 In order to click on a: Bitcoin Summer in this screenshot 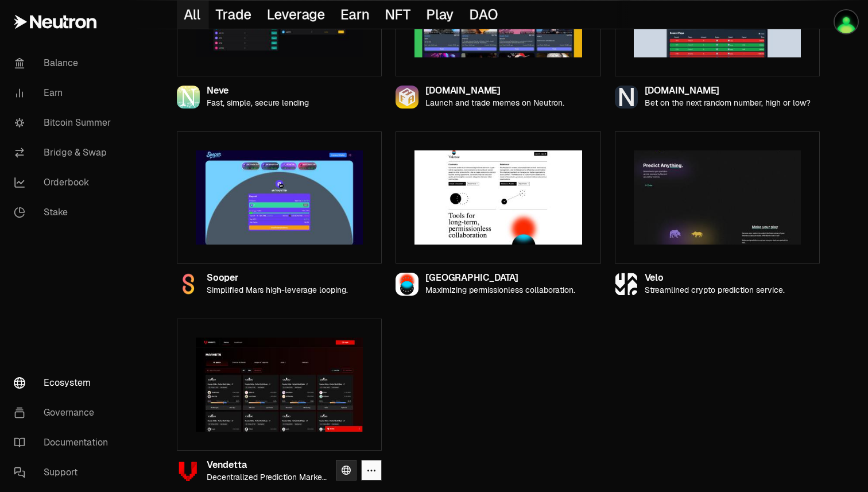, I will do `click(64, 123)`.